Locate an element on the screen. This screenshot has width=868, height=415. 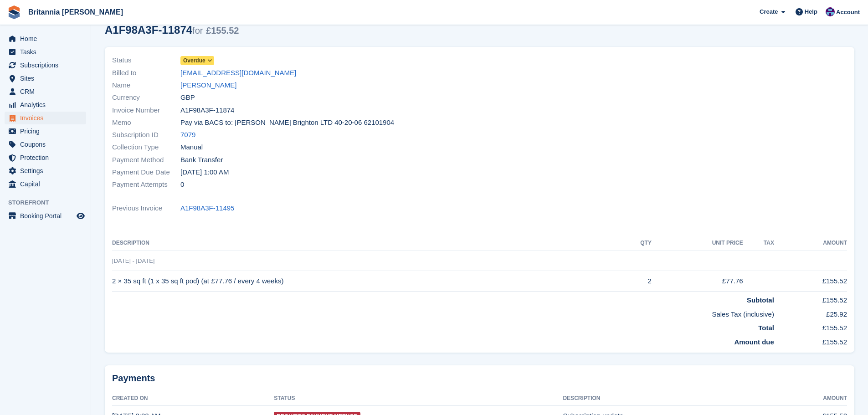
span: Create is located at coordinates (769, 12).